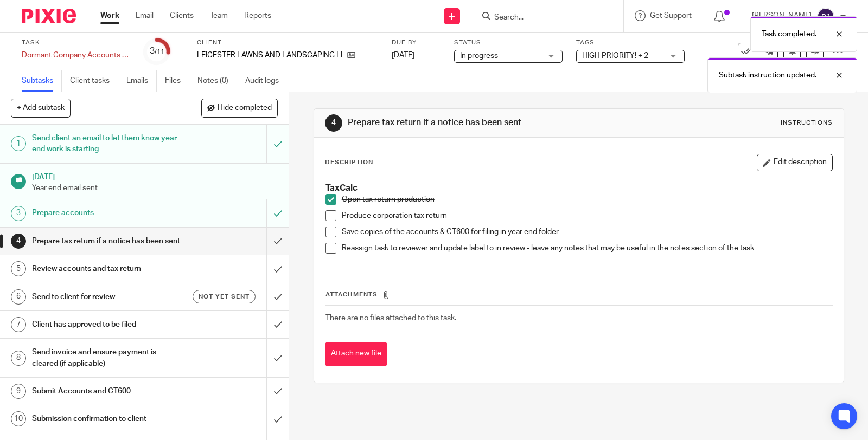 The width and height of the screenshot is (868, 440). I want to click on img: Pixie, so click(49, 16).